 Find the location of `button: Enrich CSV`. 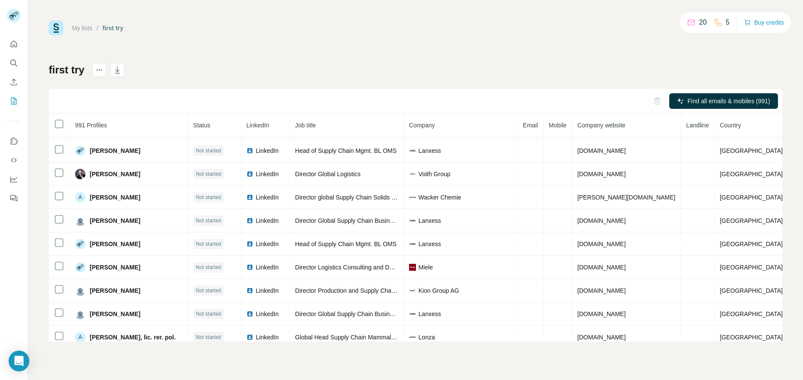

button: Enrich CSV is located at coordinates (14, 82).